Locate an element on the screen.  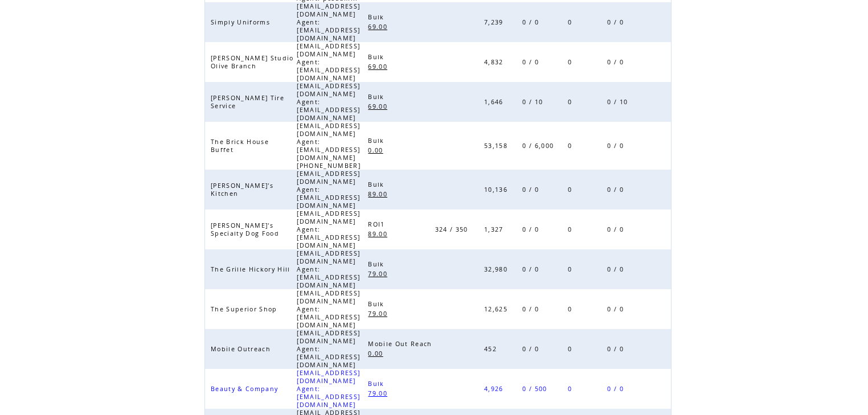
span: 324 / 350 is located at coordinates (453, 229).